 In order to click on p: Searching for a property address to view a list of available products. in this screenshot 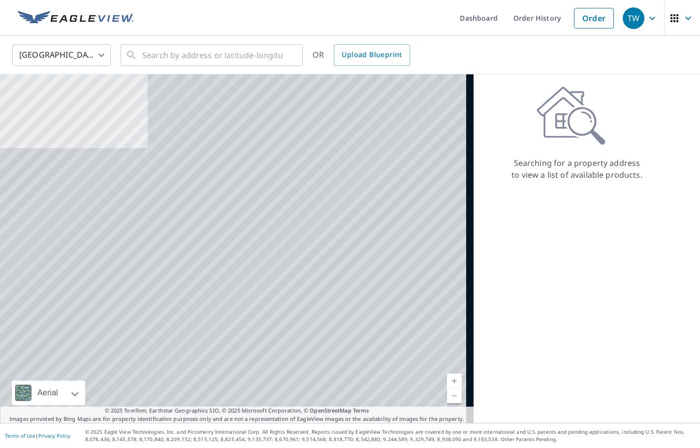, I will do `click(577, 169)`.